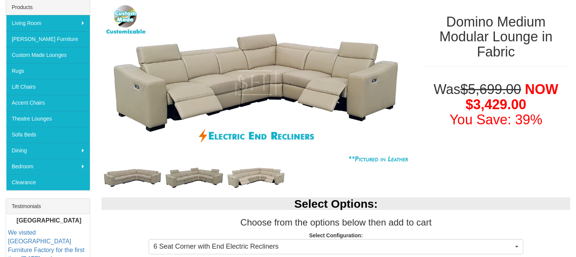  Describe the element at coordinates (48, 23) in the screenshot. I see `a: Living Room` at that location.